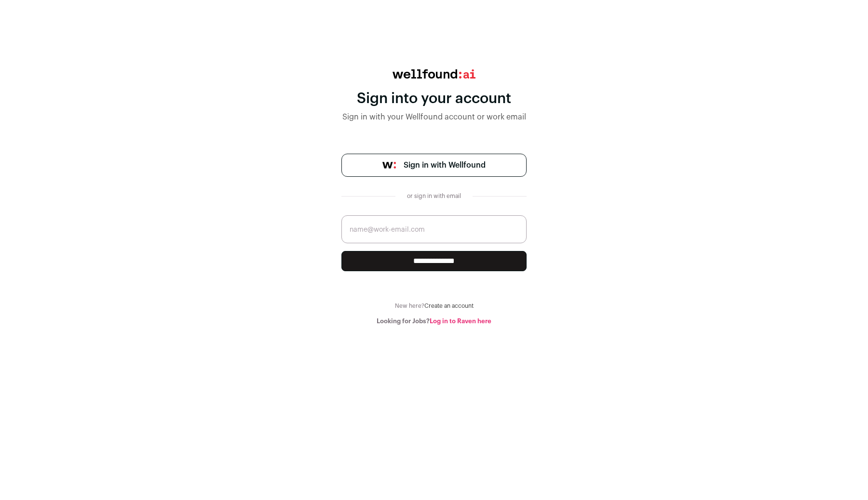 This screenshot has width=868, height=500. Describe the element at coordinates (389, 165) in the screenshot. I see `img: wellfound-symbol-flush-black-fb3c872781a75f747ccb3a119075da62bfe97bd399995f84a933054e44a575c4.png` at that location.